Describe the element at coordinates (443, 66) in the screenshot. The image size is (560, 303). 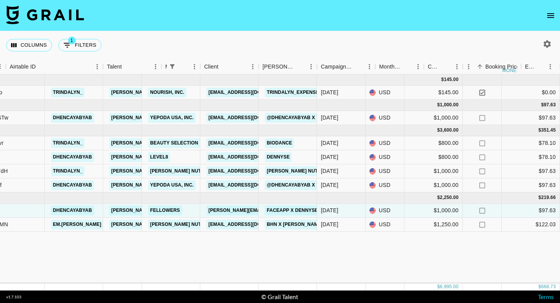
I see `div: Currency` at that location.